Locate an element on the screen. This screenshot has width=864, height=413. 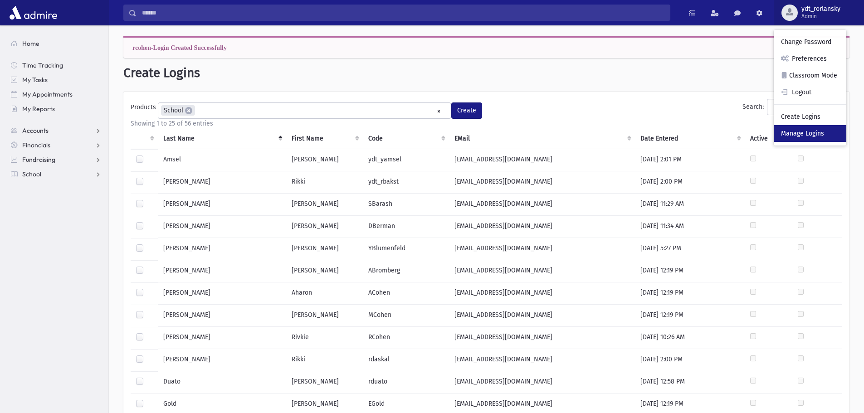
a: Manage Logins is located at coordinates (810, 133).